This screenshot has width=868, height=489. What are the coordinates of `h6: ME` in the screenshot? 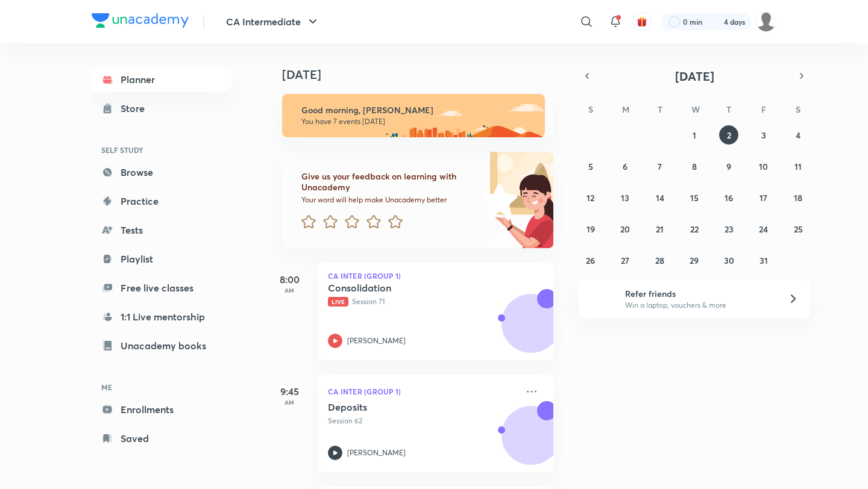 It's located at (161, 387).